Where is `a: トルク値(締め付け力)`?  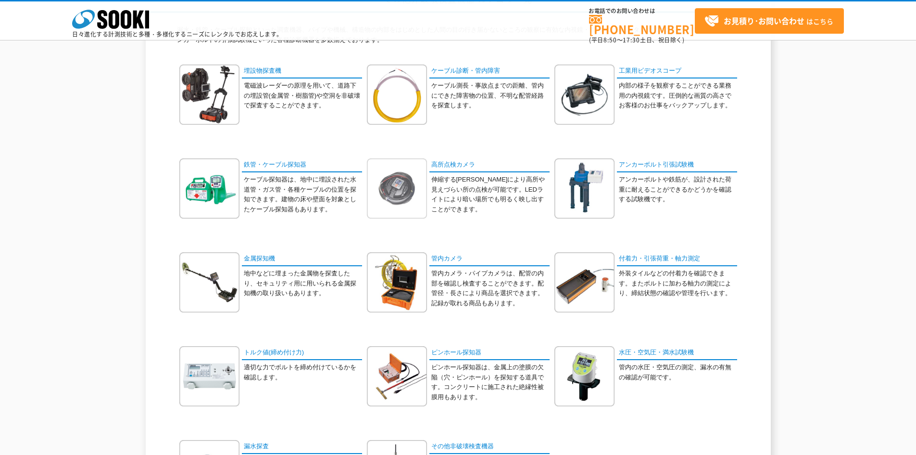
a: トルク値(締め付け力) is located at coordinates (302, 353).